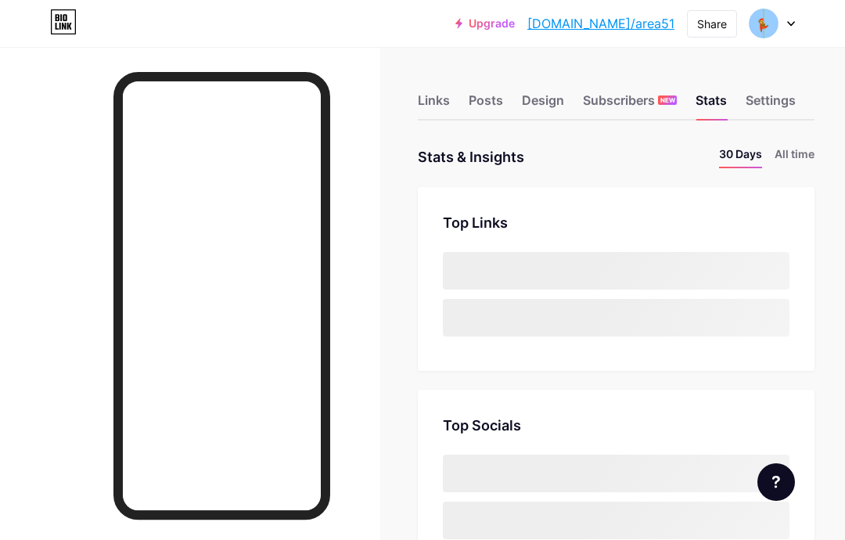  I want to click on span: NEW, so click(668, 100).